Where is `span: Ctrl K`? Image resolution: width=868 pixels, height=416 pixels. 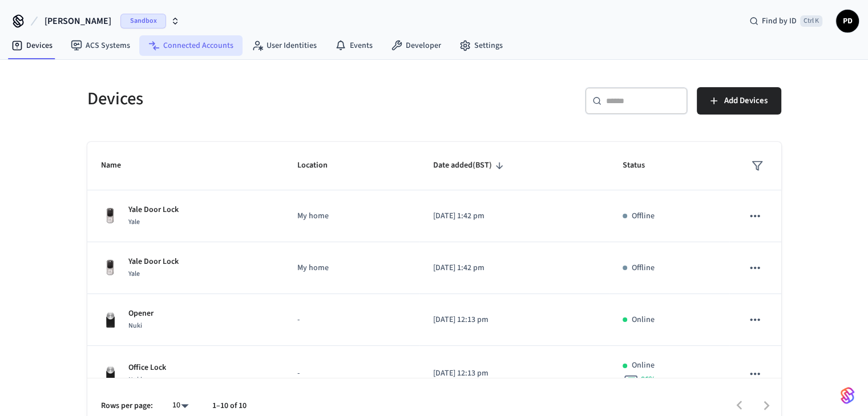
span: Ctrl K is located at coordinates (811, 21).